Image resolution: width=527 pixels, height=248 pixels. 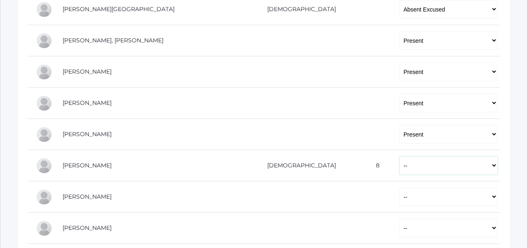 What do you see at coordinates (44, 197) in the screenshot?
I see `div: Weston Moran` at bounding box center [44, 197].